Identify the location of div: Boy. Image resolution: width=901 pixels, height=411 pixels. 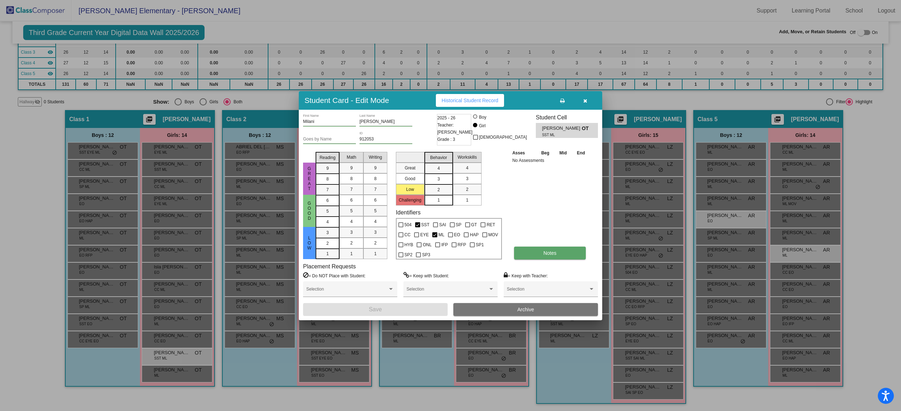
(483, 117).